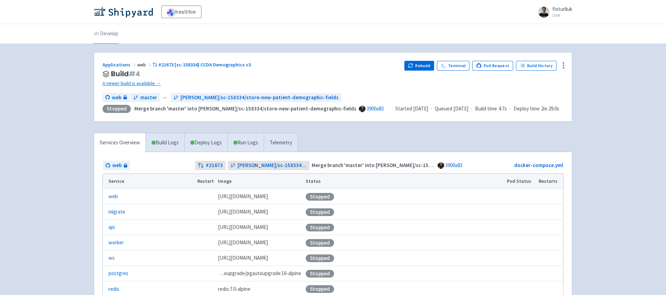  What do you see at coordinates (536, 66) in the screenshot?
I see `a: Build History` at bounding box center [536, 66].